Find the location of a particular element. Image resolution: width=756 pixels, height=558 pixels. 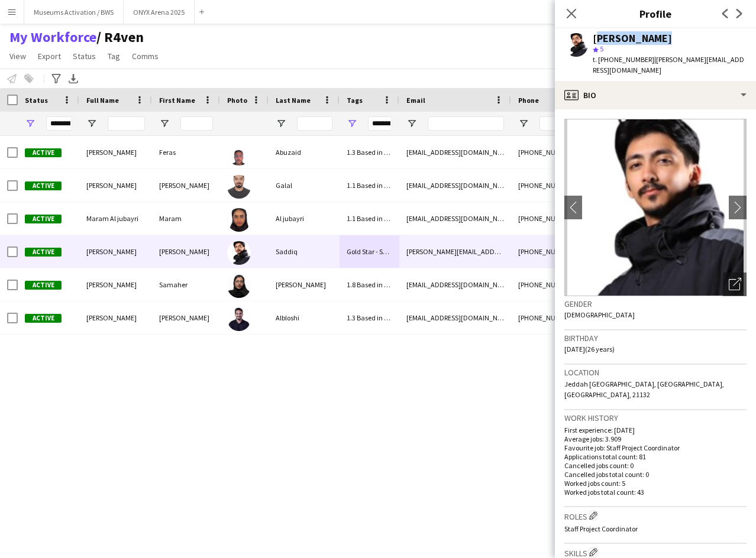

p: Worked jobs total count: 43 is located at coordinates (655, 492).